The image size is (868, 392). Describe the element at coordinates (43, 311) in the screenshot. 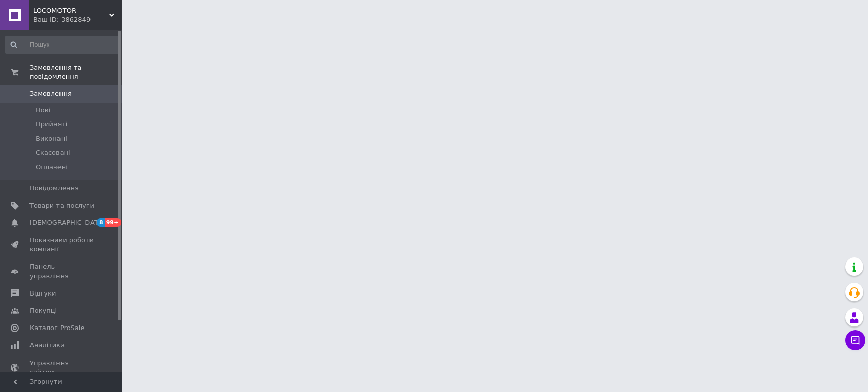

I see `span: Покупці` at that location.